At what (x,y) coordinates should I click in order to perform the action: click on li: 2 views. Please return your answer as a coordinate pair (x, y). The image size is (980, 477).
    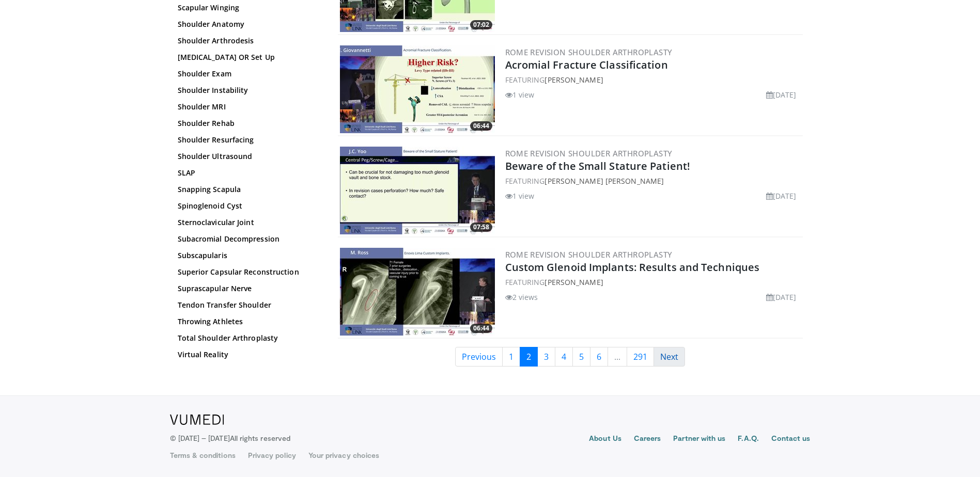
    Looking at the image, I should click on (522, 297).